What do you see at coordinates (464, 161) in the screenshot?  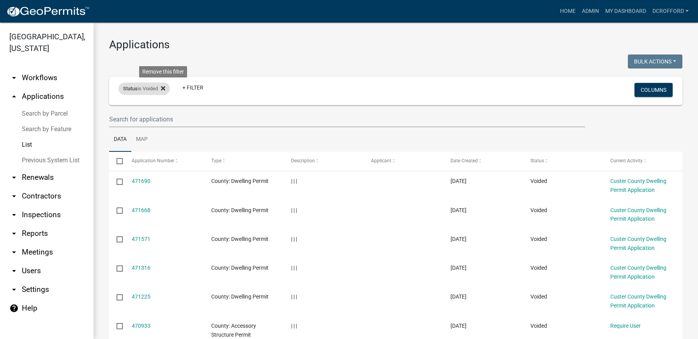 I see `span: Date Created` at bounding box center [464, 161].